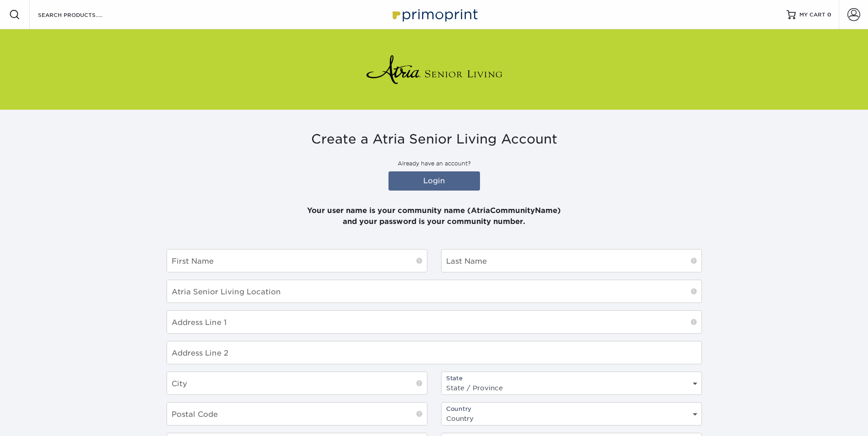  Describe the element at coordinates (434, 181) in the screenshot. I see `a: Login` at that location.